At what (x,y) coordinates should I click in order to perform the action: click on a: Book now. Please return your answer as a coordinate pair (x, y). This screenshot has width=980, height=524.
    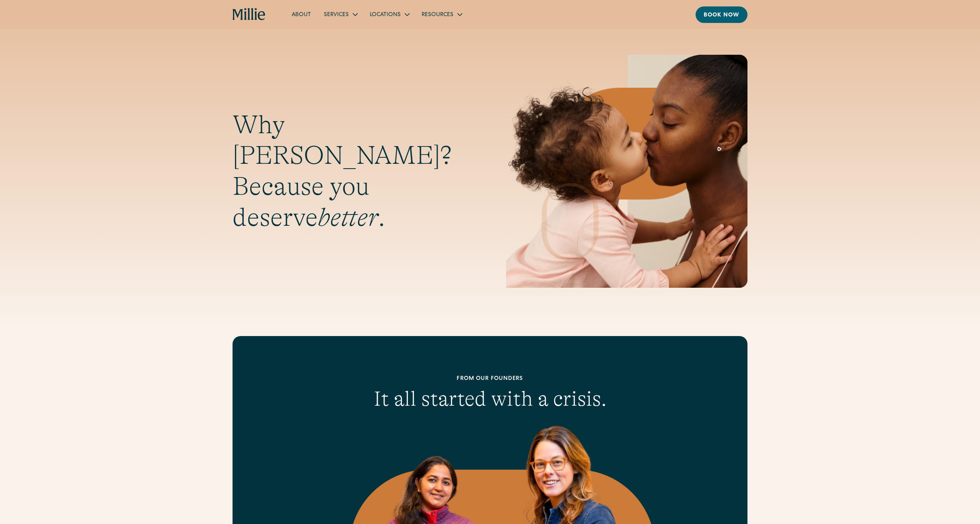
    Looking at the image, I should click on (721, 14).